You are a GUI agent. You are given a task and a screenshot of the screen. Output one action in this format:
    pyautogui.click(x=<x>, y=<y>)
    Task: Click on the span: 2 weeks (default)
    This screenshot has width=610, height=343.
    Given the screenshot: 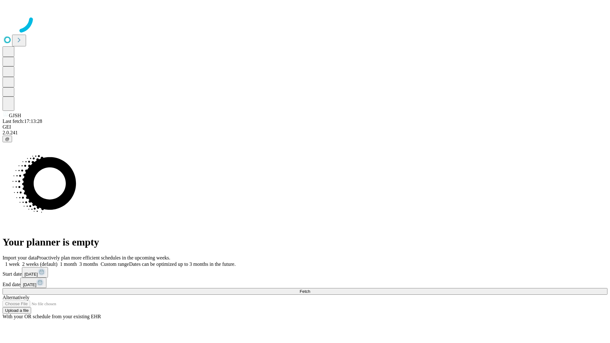 What is the action you would take?
    pyautogui.click(x=40, y=264)
    